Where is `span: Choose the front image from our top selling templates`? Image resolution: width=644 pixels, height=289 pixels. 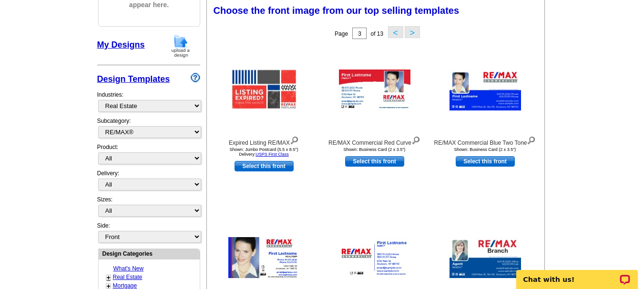
span: Choose the front image from our top selling templates is located at coordinates (336, 10).